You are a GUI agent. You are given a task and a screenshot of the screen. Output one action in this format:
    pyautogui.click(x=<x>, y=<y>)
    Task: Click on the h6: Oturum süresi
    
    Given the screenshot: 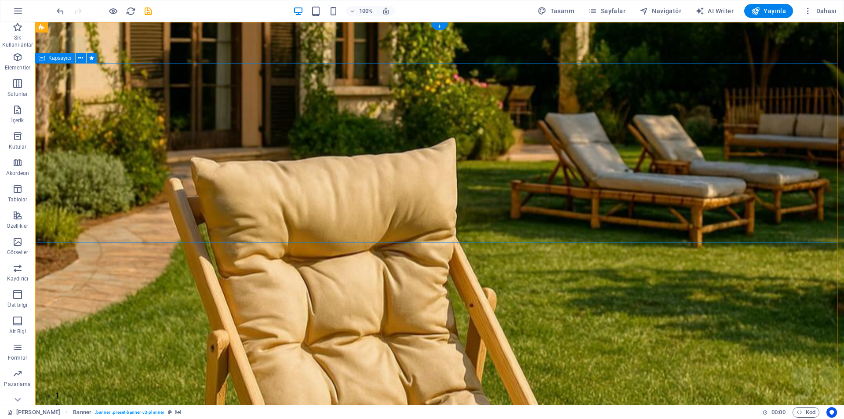 What is the action you would take?
    pyautogui.click(x=774, y=412)
    